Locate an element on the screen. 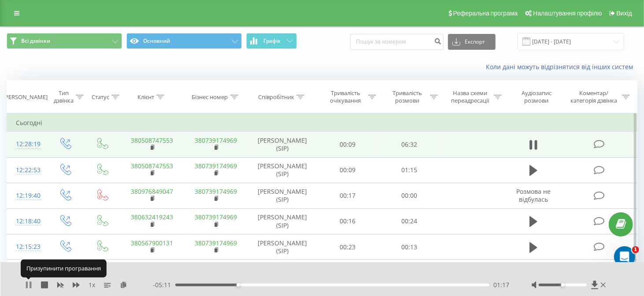 Image resolution: width=644 pixels, height=296 pixels. div: Клієнт is located at coordinates (146, 97).